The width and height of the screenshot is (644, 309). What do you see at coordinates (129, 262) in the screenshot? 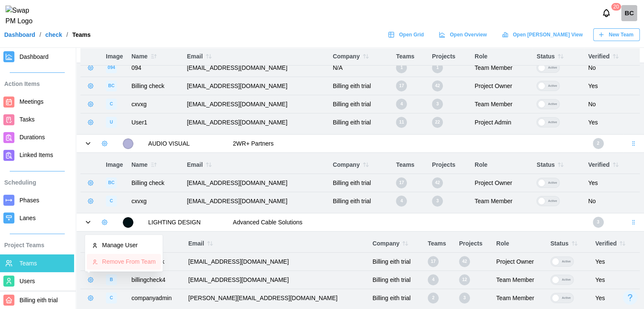
I see `div: Remove From Team` at bounding box center [129, 262].